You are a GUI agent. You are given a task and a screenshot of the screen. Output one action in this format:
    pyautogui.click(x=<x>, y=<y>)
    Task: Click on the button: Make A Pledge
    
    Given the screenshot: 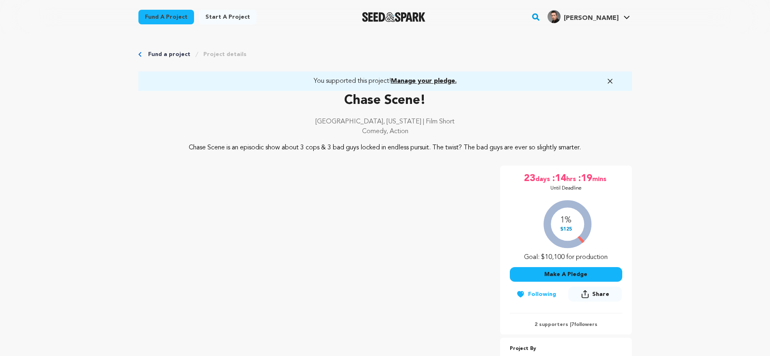 What is the action you would take?
    pyautogui.click(x=566, y=274)
    